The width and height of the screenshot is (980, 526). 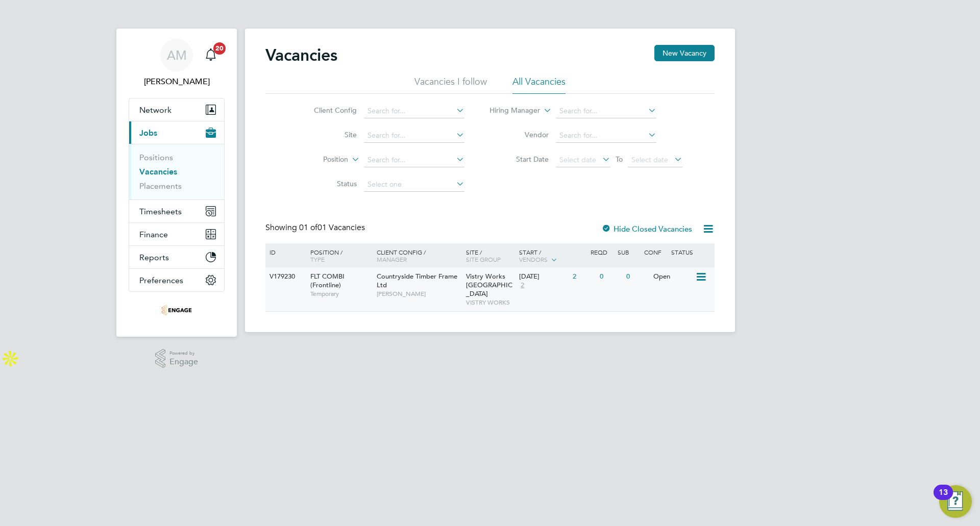 I want to click on span: Network, so click(x=155, y=110).